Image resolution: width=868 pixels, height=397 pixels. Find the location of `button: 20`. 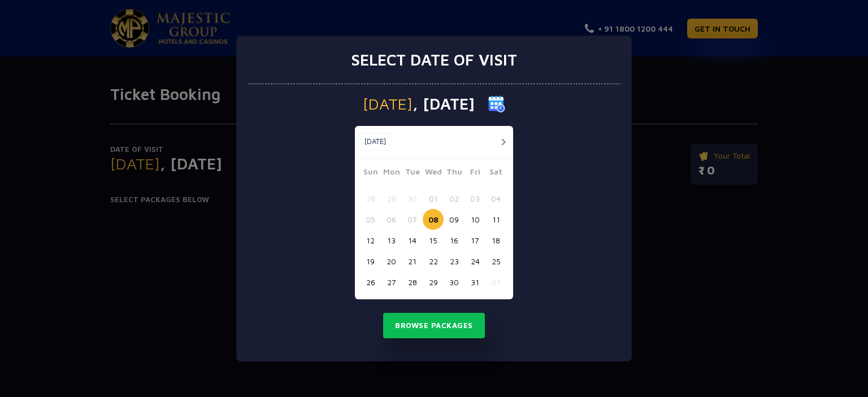

button: 20 is located at coordinates (391, 261).